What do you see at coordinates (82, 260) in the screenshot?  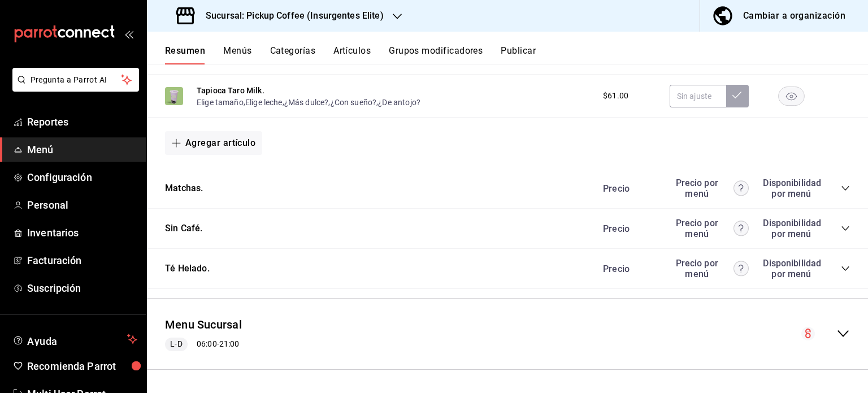 I see `span: Facturación` at bounding box center [82, 260].